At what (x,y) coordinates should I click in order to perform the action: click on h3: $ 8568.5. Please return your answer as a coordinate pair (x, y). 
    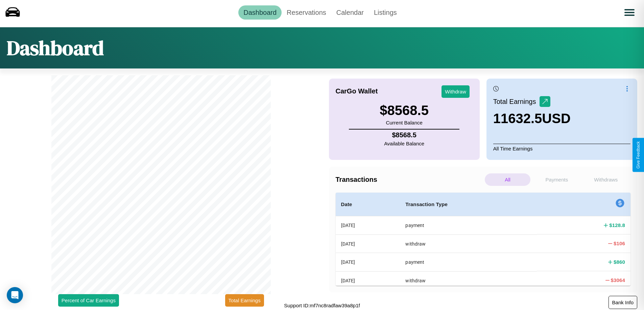
    Looking at the image, I should click on (404, 110).